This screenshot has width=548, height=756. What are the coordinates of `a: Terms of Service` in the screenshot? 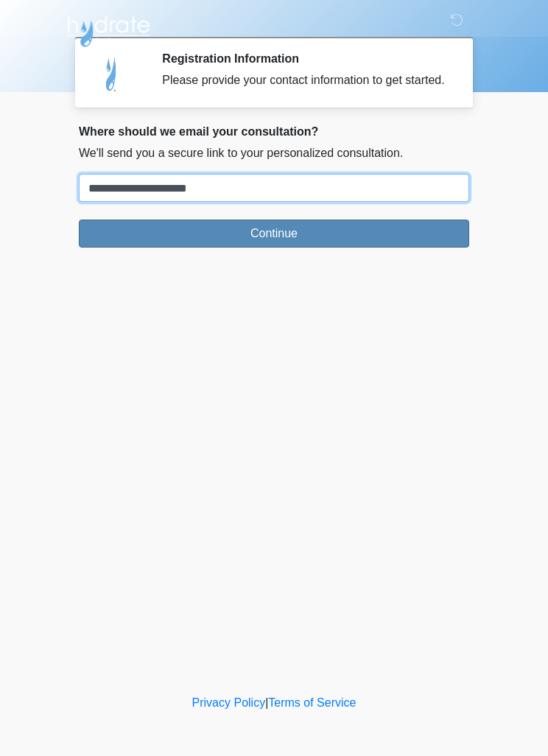 It's located at (311, 702).